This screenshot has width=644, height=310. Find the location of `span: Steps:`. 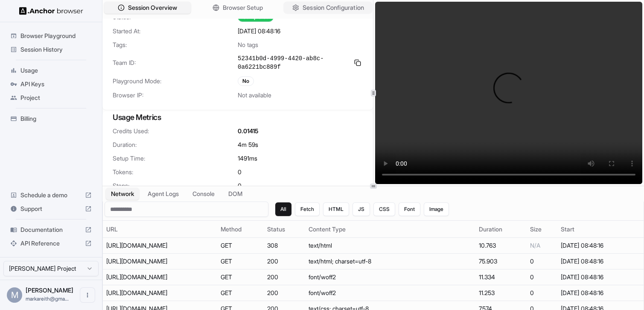

span: Steps: is located at coordinates (175, 186).